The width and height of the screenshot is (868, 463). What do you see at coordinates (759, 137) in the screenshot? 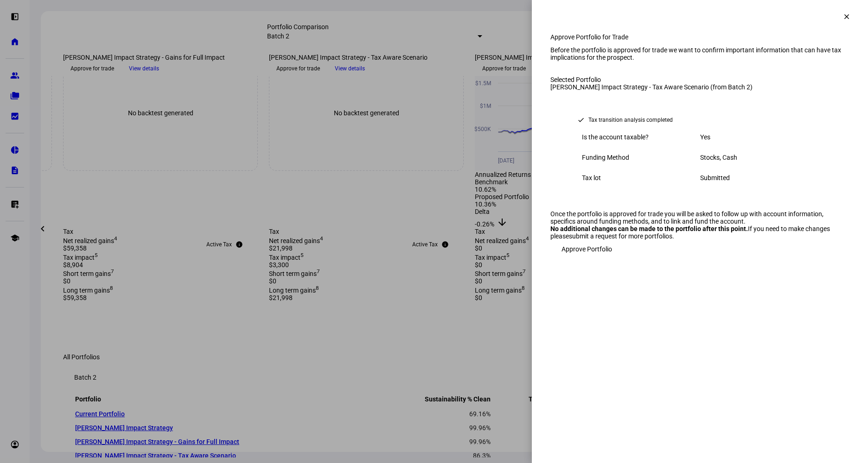
I see `div: Yes` at bounding box center [759, 137].